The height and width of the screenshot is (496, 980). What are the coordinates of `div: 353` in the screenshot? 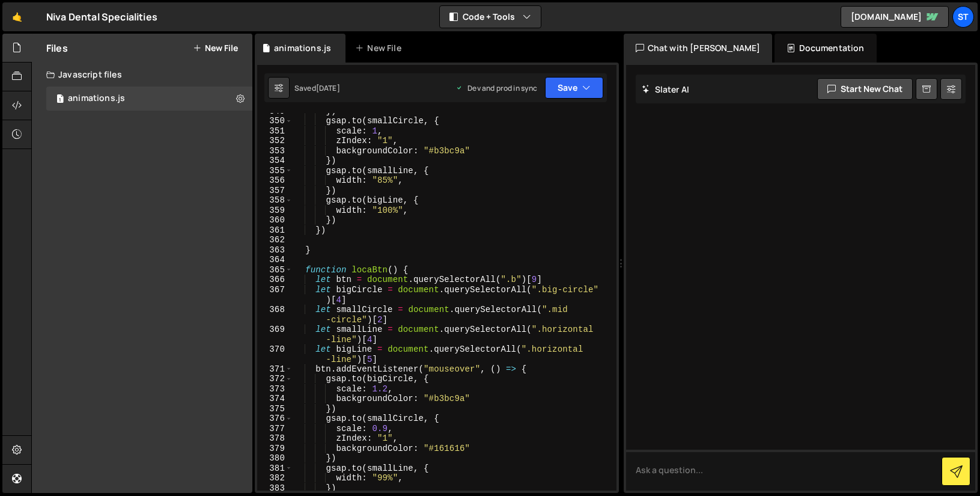 It's located at (275, 151).